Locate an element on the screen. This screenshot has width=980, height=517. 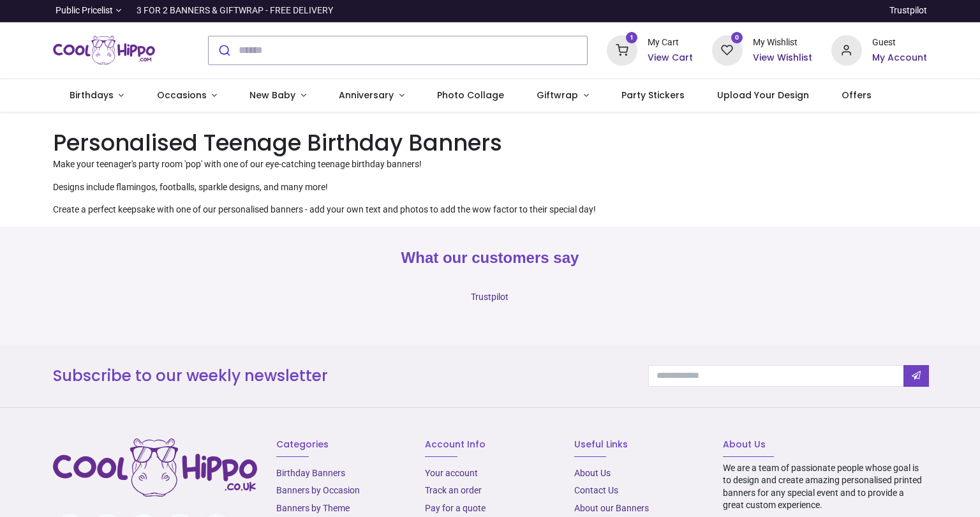
span: Anniversary is located at coordinates (366, 95).